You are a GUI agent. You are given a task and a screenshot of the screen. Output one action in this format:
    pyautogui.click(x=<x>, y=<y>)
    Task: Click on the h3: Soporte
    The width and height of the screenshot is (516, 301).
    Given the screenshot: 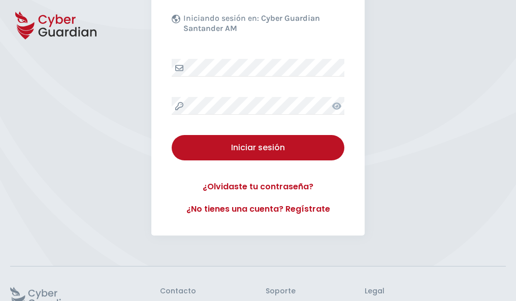 What is the action you would take?
    pyautogui.click(x=281, y=292)
    